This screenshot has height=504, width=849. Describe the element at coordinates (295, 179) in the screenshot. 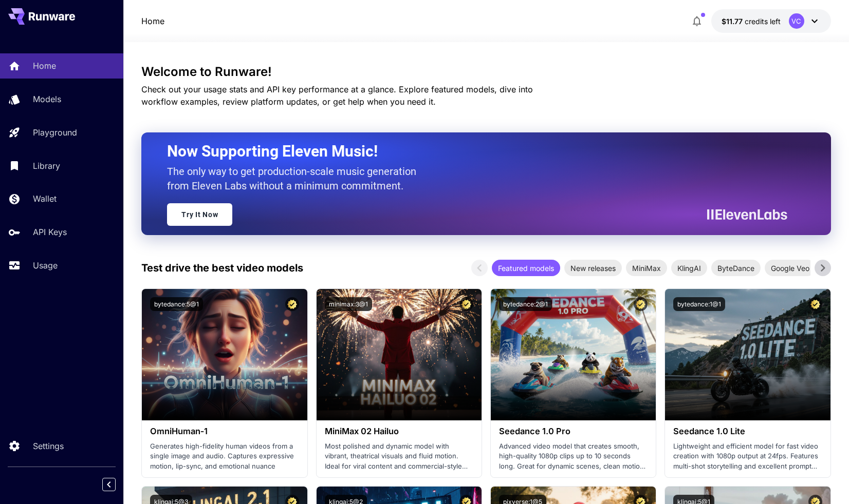

I see `p: The only way to get production-scale music generation from Eleven Labs without a minimum commitment.` at that location.